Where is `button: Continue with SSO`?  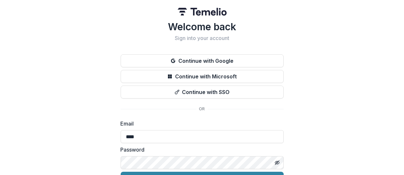
button: Continue with SSO is located at coordinates (202, 92).